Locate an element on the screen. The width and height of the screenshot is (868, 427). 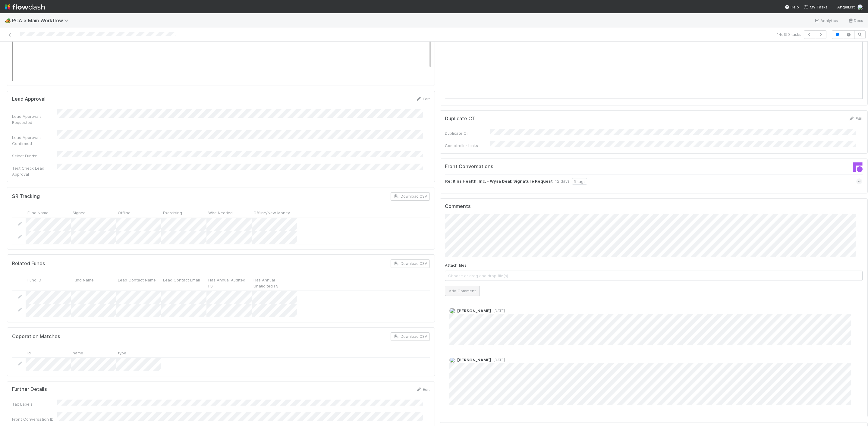
a: Docs is located at coordinates (855, 21).